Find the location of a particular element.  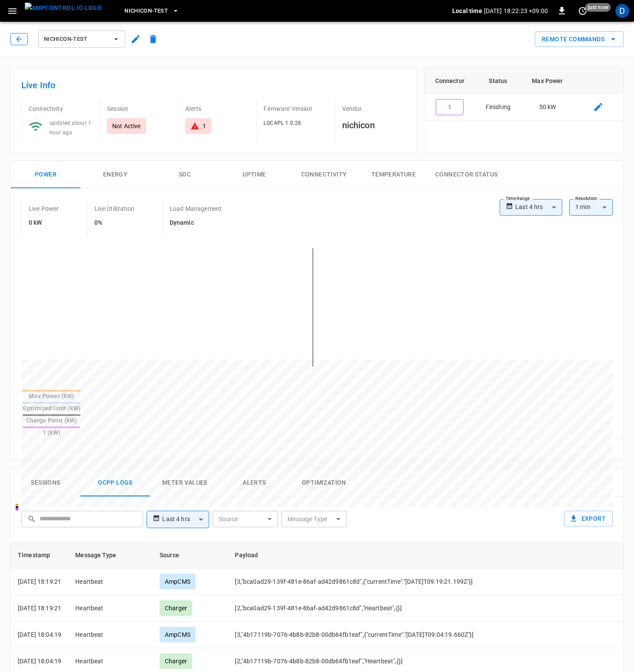

button: Export is located at coordinates (589, 518).